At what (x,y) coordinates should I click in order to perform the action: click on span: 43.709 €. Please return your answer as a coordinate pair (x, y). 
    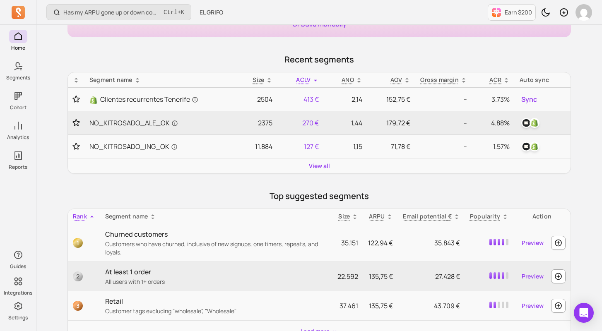
    Looking at the image, I should click on (447, 306).